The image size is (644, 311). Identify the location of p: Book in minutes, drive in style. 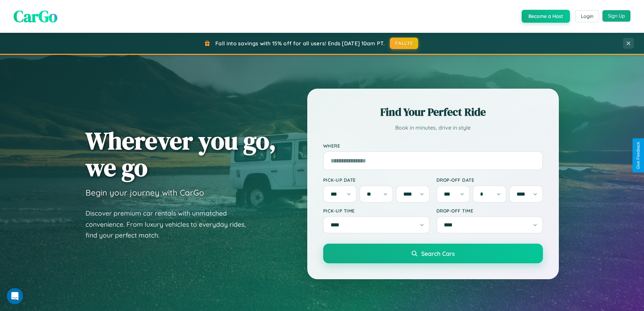
(433, 128).